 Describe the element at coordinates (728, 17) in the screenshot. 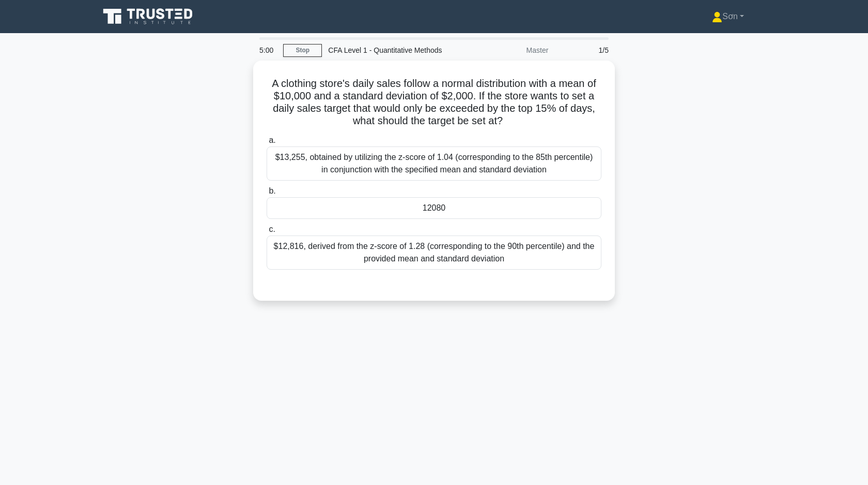

I see `a: Sơn` at that location.